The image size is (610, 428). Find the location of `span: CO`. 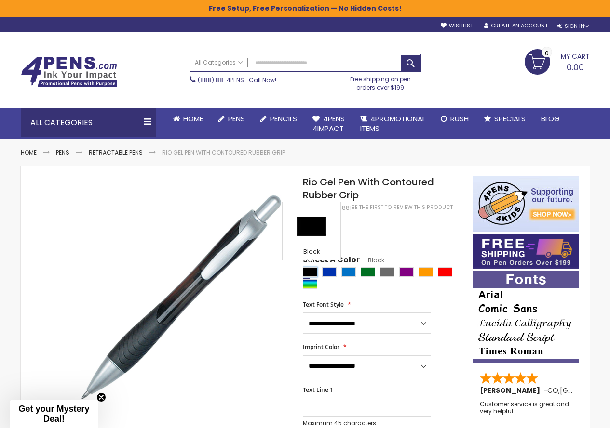

span: CO is located at coordinates (552, 391).